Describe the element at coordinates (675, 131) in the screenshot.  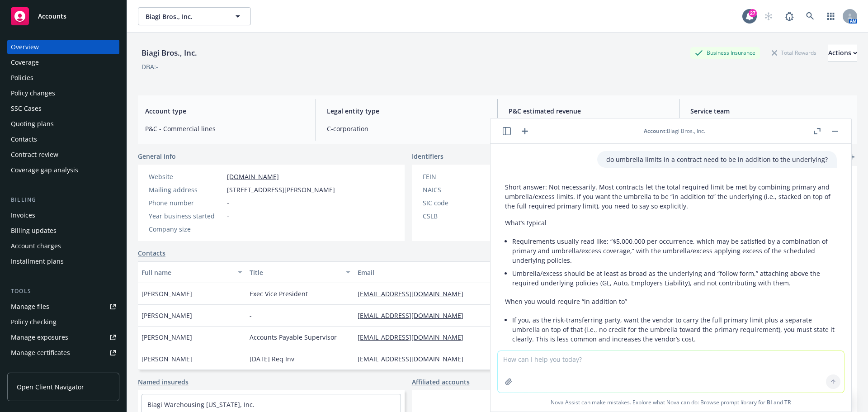
I see `div: : Biagi Bros., Inc.` at that location.